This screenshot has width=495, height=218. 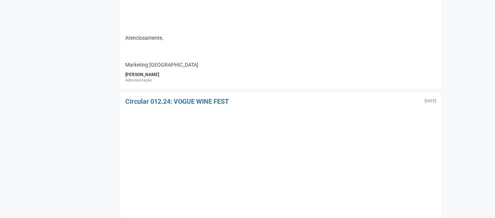 What do you see at coordinates (431, 101) in the screenshot?
I see `div: Terça-feira, 30 de julho de 2024 às 18:17` at bounding box center [431, 101].